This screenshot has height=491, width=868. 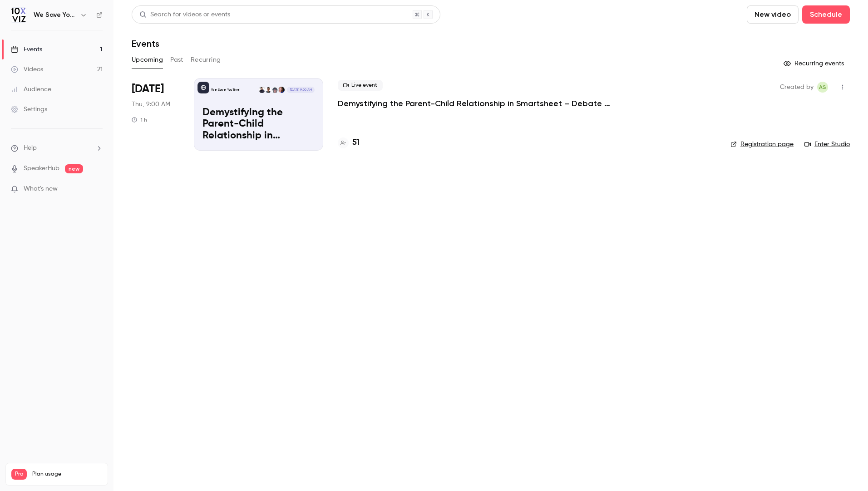 What do you see at coordinates (185, 14) in the screenshot?
I see `div: Search for videos or events` at bounding box center [185, 14].